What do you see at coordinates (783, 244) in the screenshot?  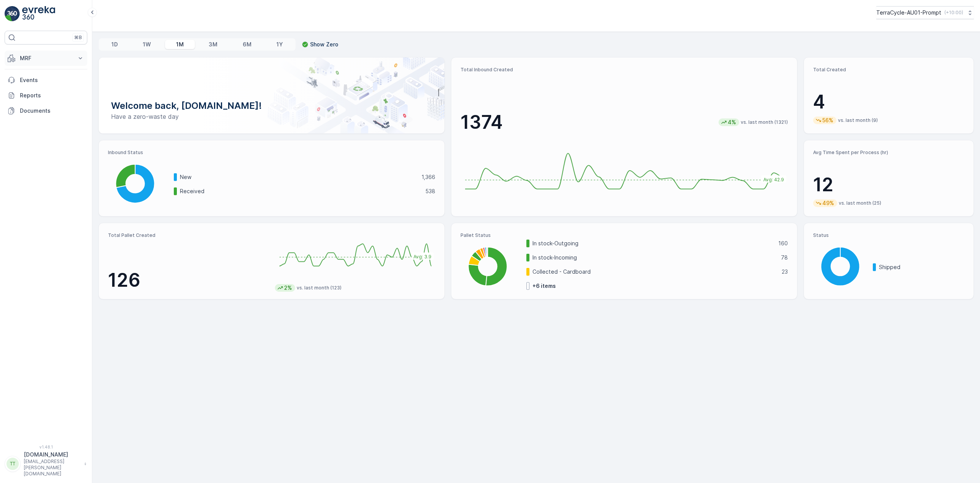 I see `p: 160` at bounding box center [783, 244].